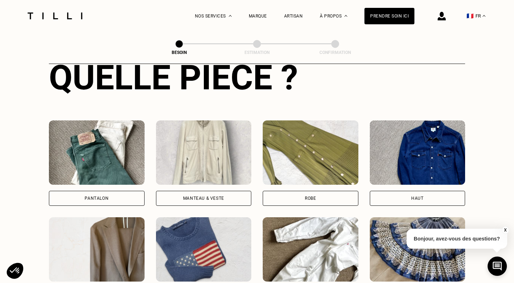  What do you see at coordinates (294, 16) in the screenshot?
I see `a: Artisan` at bounding box center [294, 16].